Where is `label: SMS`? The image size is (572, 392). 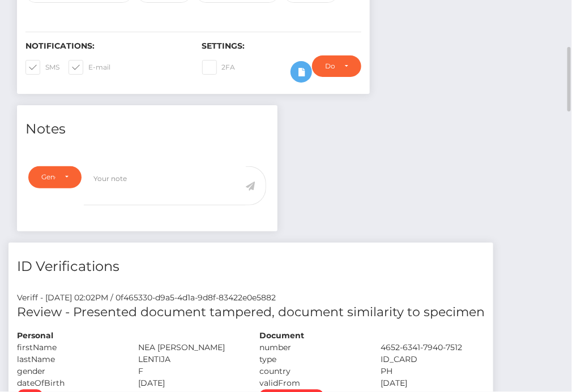 label: SMS is located at coordinates (43, 68).